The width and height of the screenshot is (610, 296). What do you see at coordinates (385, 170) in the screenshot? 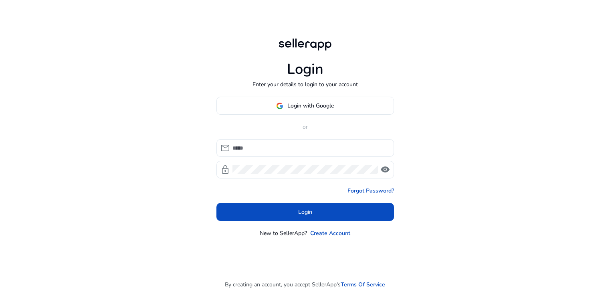
I see `span: visibility` at bounding box center [385, 170].